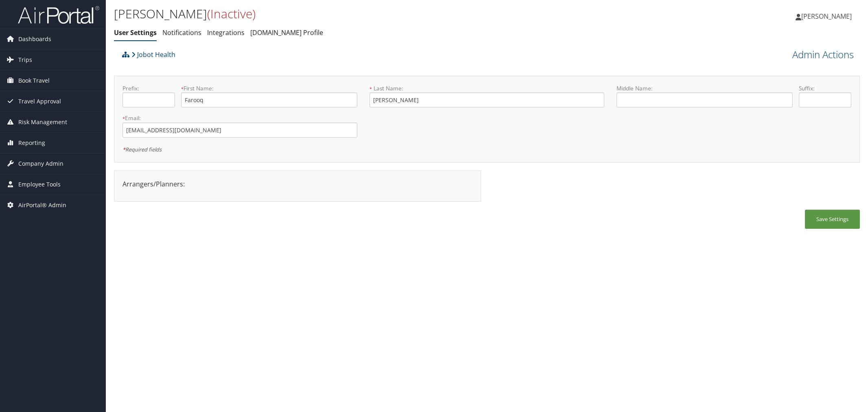 The image size is (868, 412). I want to click on div: Arrangers/Planners:, so click(298, 184).